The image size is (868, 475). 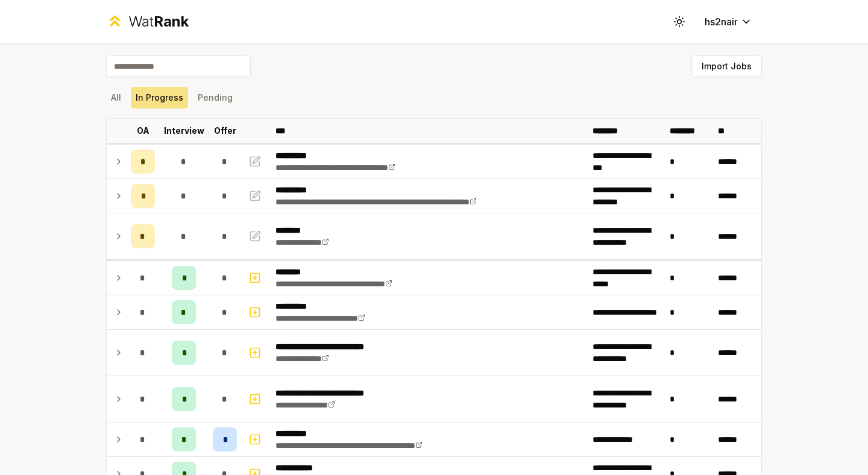 What do you see at coordinates (225, 131) in the screenshot?
I see `p: Offer` at bounding box center [225, 131].